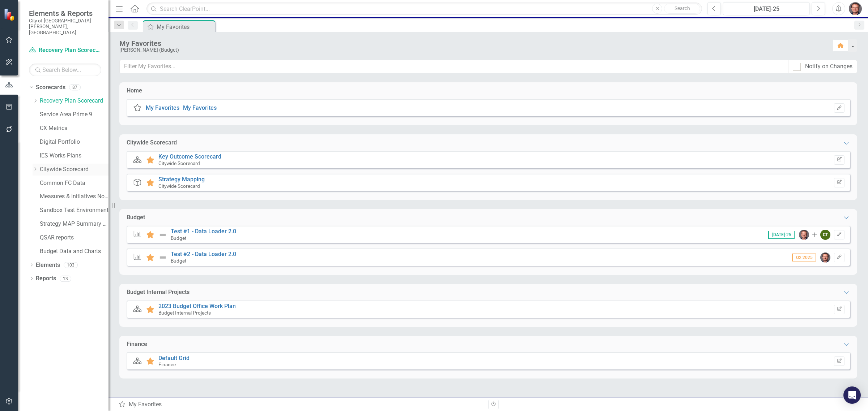 The width and height of the screenshot is (868, 411). Describe the element at coordinates (197, 306) in the screenshot. I see `a: 2023 Budget Office Work Plan` at that location.